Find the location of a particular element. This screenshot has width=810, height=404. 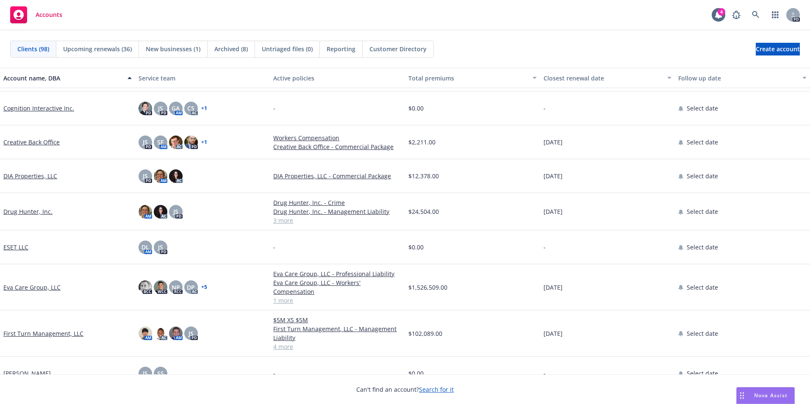

a: Search is located at coordinates (755, 15).